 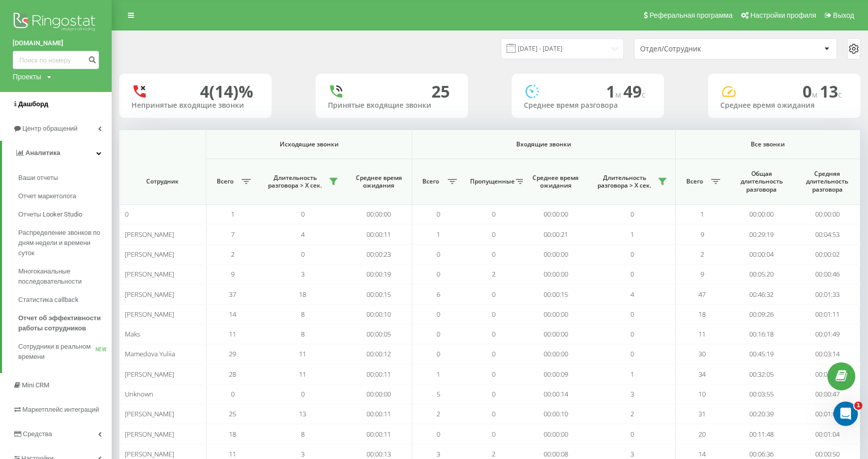 I want to click on span: Статистика callback, so click(x=48, y=299).